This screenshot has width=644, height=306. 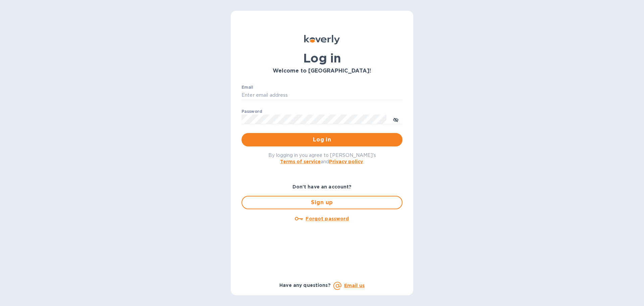 I want to click on input: Enter email address, so click(x=322, y=95).